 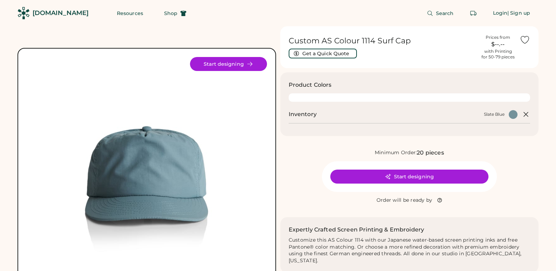 What do you see at coordinates (494, 114) in the screenshot?
I see `div: Slate Blue` at bounding box center [494, 114].